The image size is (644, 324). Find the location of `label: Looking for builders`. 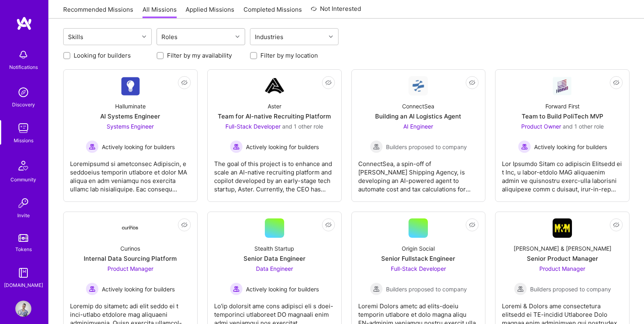

label: Looking for builders is located at coordinates (102, 55).